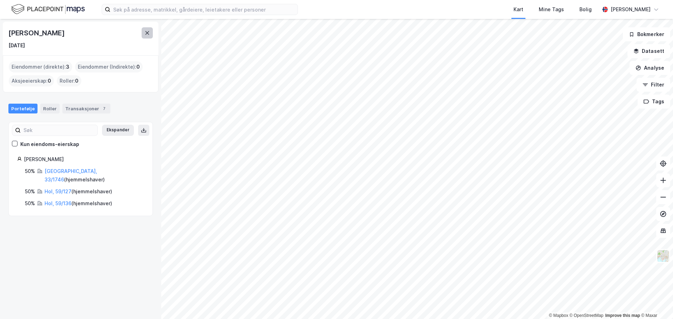  I want to click on a: Hol, 59/127, so click(58, 191).